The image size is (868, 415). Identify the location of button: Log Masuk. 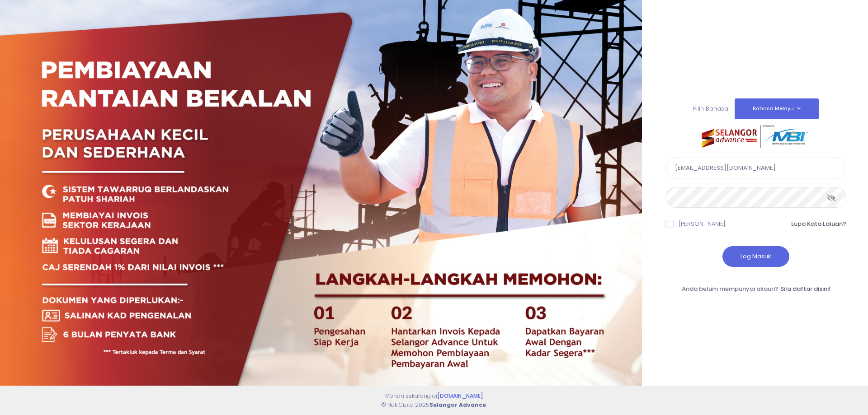
(756, 257).